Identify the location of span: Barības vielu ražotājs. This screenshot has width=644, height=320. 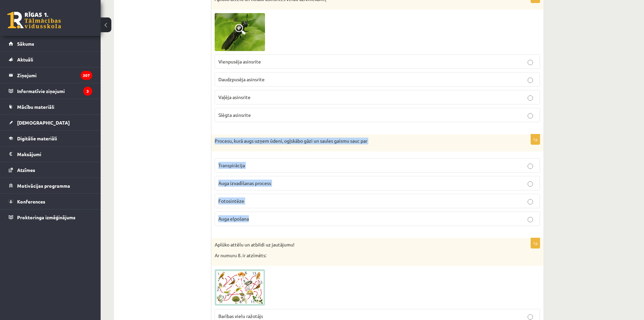
(241, 316).